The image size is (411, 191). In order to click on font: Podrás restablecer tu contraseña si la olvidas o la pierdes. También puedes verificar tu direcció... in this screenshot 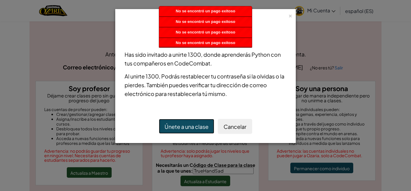, I will do `click(204, 85)`.